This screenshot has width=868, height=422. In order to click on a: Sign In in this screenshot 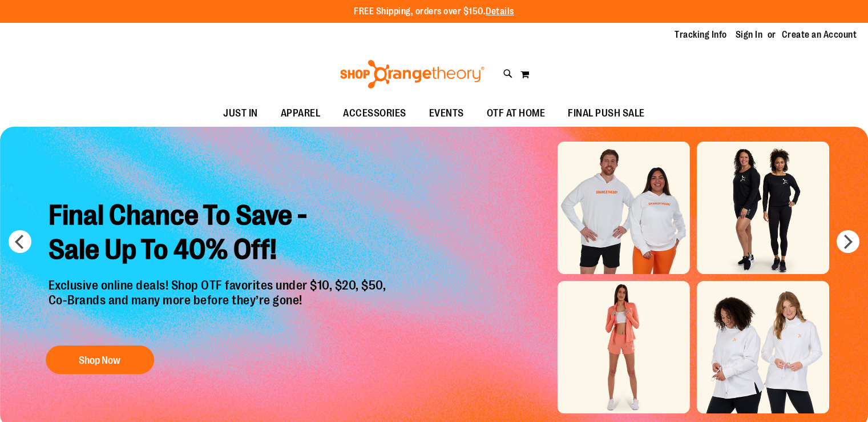, I will do `click(749, 35)`.